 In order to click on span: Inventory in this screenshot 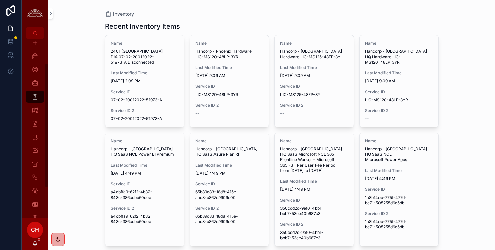, I will do `click(124, 14)`.